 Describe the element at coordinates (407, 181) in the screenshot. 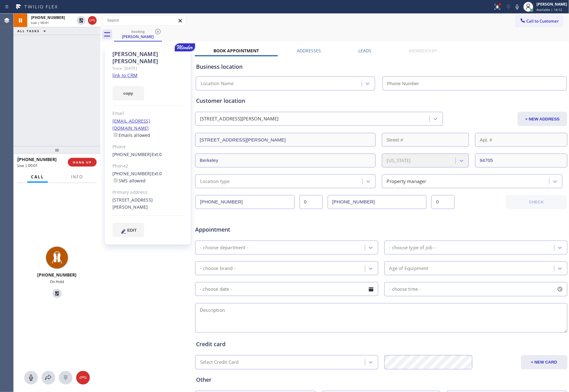

I see `div: Property manager` at that location.